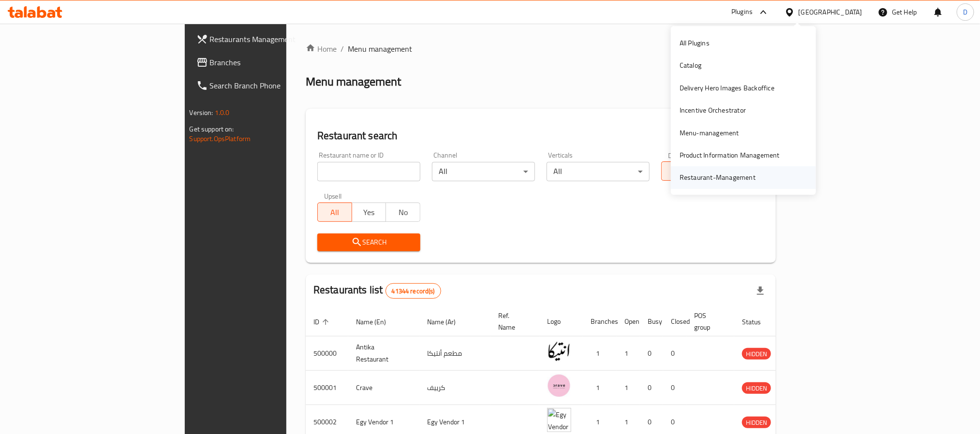 The height and width of the screenshot is (434, 980). Describe the element at coordinates (403, 212) in the screenshot. I see `span: No` at that location.